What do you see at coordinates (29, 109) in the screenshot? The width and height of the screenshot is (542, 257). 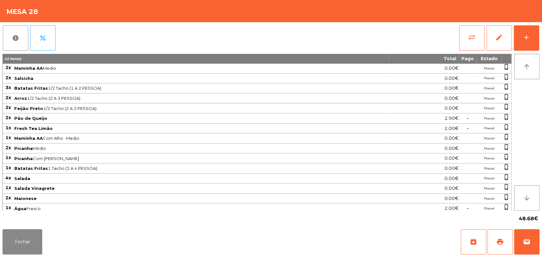 I see `span: Feijão Preto` at bounding box center [29, 109].